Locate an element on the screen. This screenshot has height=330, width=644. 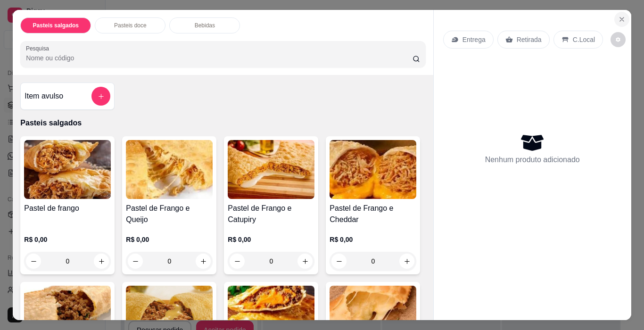
h4: Pastel de Frango e Cheddar is located at coordinates (373, 214).